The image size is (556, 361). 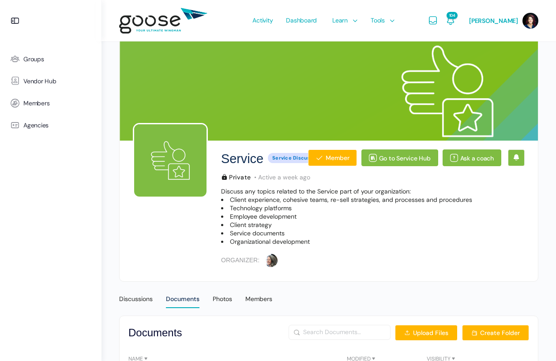 What do you see at coordinates (51, 59) in the screenshot?
I see `a: Groups` at bounding box center [51, 59].